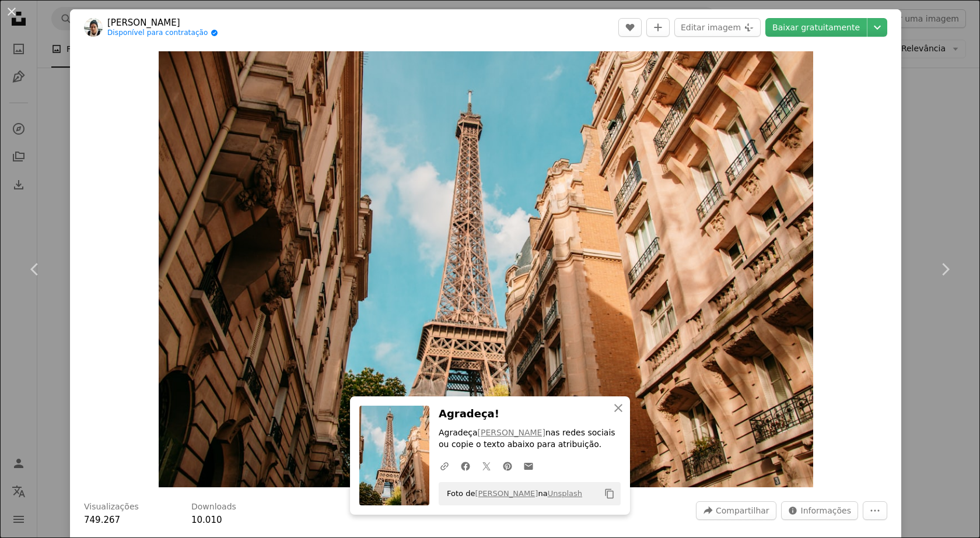 The image size is (980, 538). Describe the element at coordinates (93, 28) in the screenshot. I see `img: Ir para o perfil de Juan Ordonez` at that location.